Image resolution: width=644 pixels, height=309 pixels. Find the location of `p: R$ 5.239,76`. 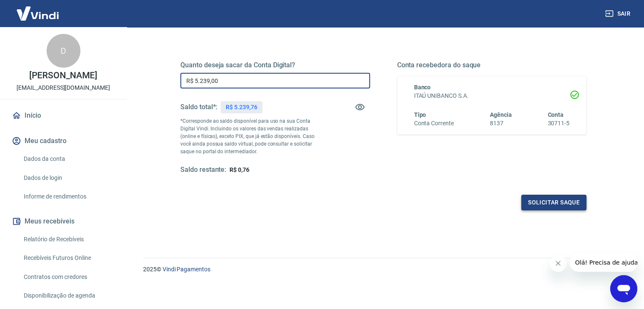

p: R$ 5.239,76 is located at coordinates (241, 107).